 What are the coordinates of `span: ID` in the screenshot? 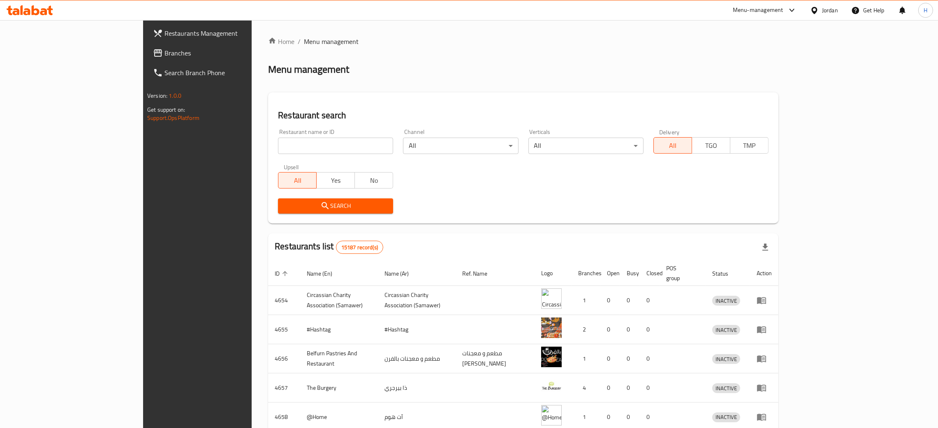 It's located at (282, 274).